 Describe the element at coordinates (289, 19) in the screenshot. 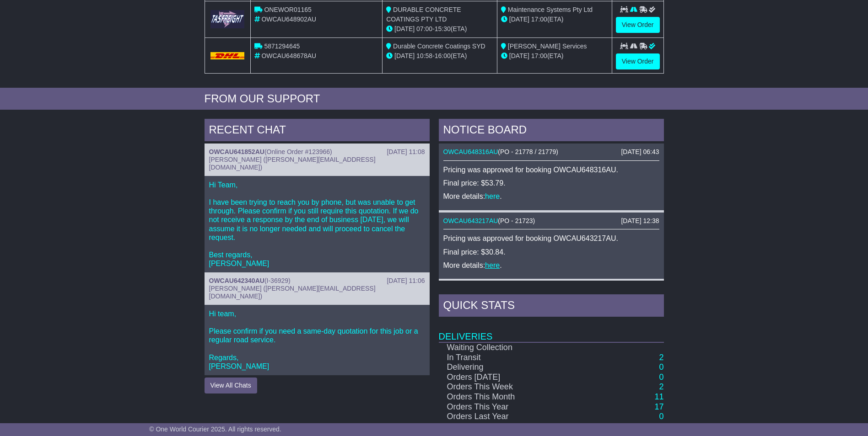

I see `span: OWCAU648902AU` at that location.